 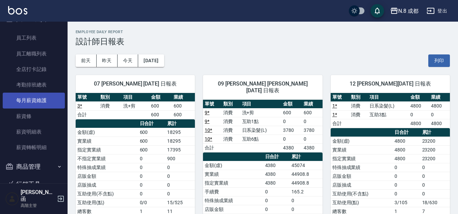 I want to click on td: 3780, so click(x=292, y=130).